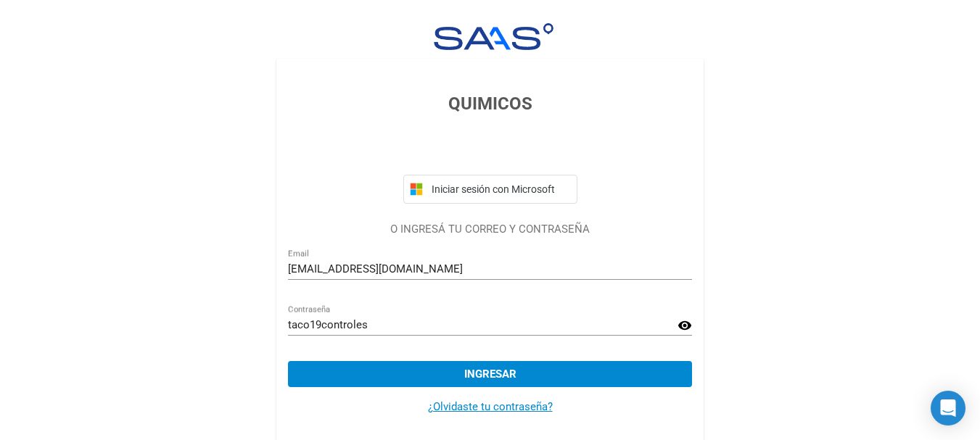 The width and height of the screenshot is (980, 440). I want to click on button: Iniciar sesión con Microsoft, so click(490, 189).